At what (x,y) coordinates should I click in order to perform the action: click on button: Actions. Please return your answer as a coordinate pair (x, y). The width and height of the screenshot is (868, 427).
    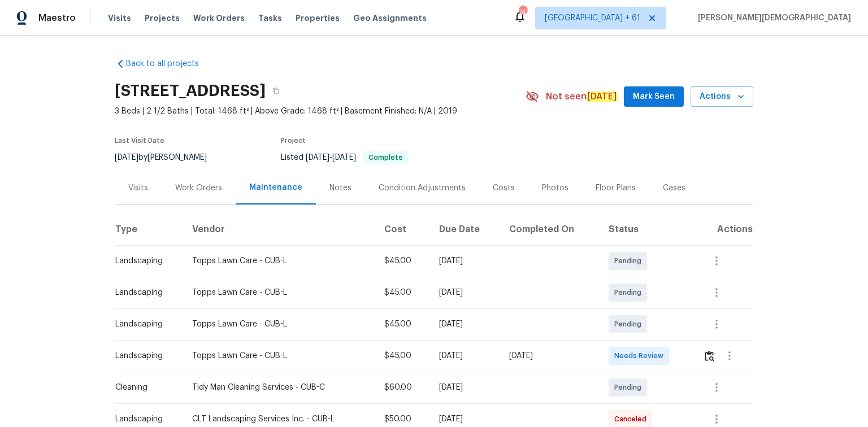
    Looking at the image, I should click on (722, 96).